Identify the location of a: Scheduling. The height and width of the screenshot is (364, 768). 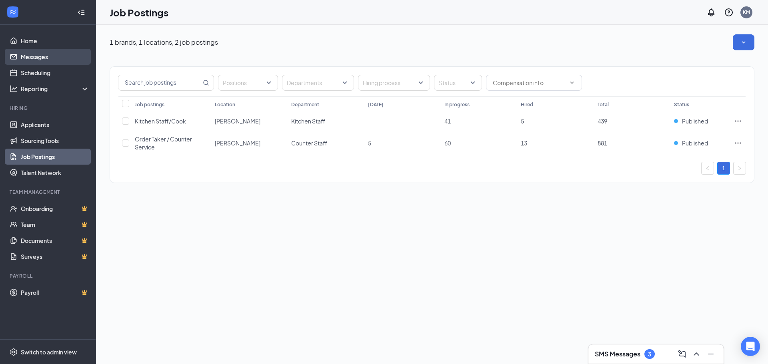
(55, 73).